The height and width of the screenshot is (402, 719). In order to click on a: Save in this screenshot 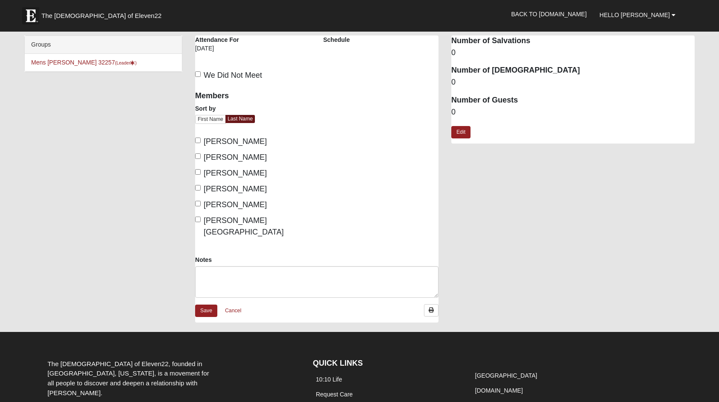, I will do `click(206, 310)`.